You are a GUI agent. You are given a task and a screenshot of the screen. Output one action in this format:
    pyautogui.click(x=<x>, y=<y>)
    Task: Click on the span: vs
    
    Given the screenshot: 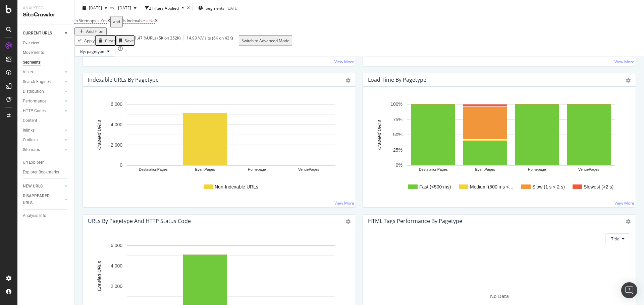 What is the action you would take?
    pyautogui.click(x=113, y=7)
    